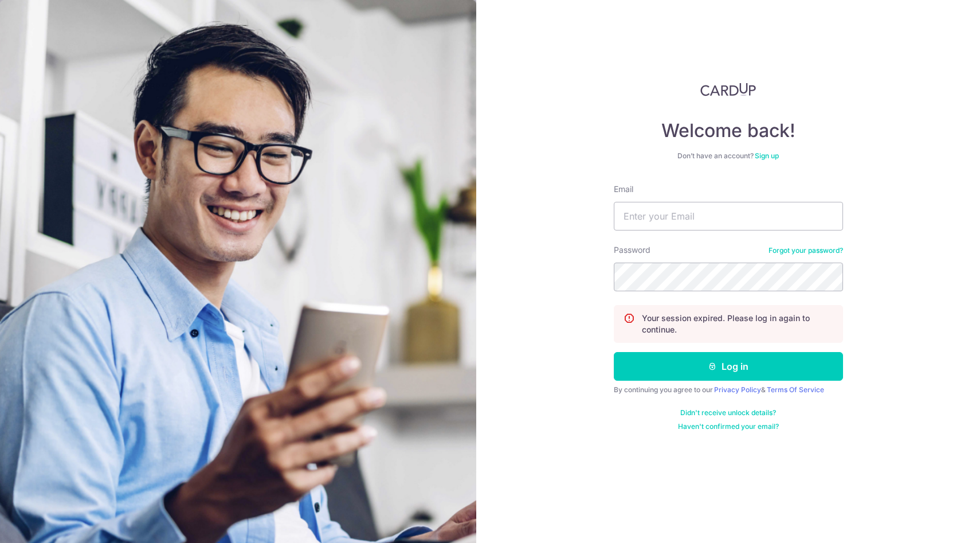  What do you see at coordinates (623, 189) in the screenshot?
I see `label: Email` at bounding box center [623, 189].